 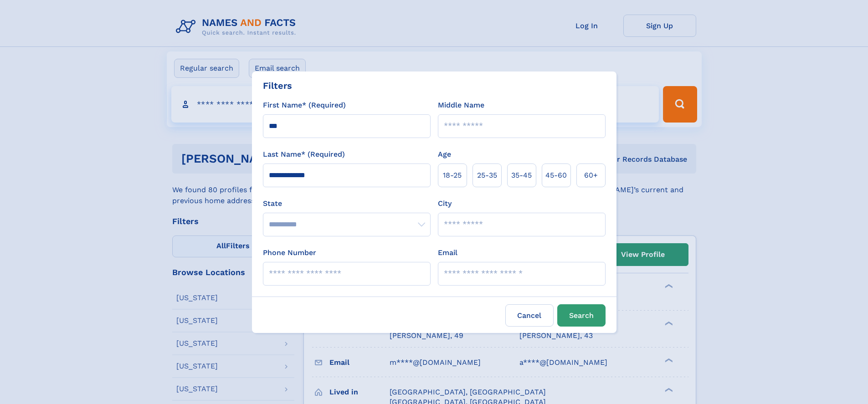 What do you see at coordinates (530, 316) in the screenshot?
I see `label: Cancel` at bounding box center [530, 316].